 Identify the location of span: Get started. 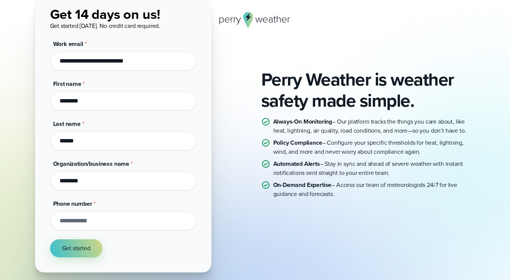
(76, 248).